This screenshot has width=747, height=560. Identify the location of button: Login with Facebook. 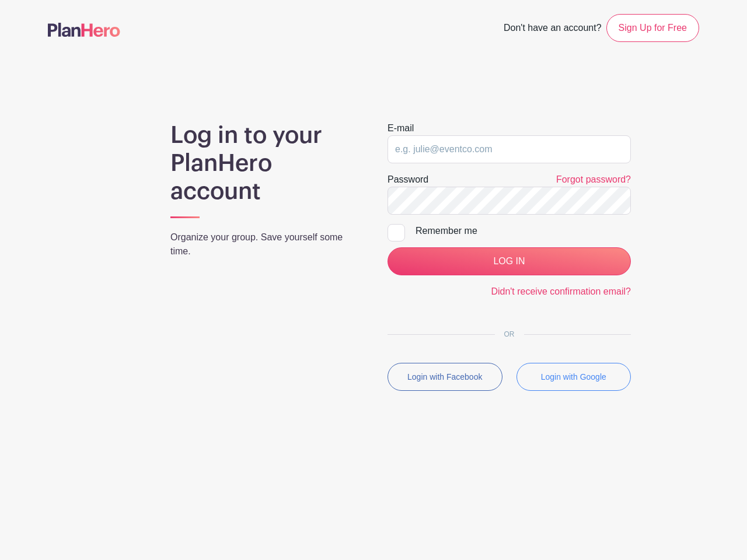
(445, 377).